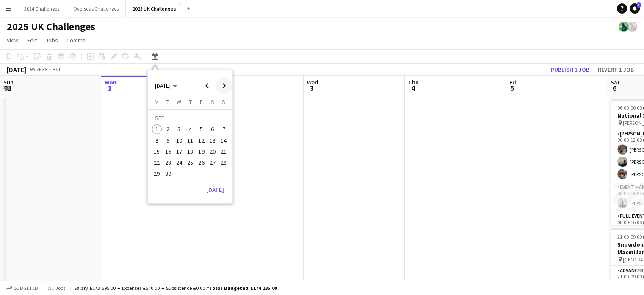 This screenshot has height=295, width=644. What do you see at coordinates (168, 151) in the screenshot?
I see `button: 16-09-2025` at bounding box center [168, 151].